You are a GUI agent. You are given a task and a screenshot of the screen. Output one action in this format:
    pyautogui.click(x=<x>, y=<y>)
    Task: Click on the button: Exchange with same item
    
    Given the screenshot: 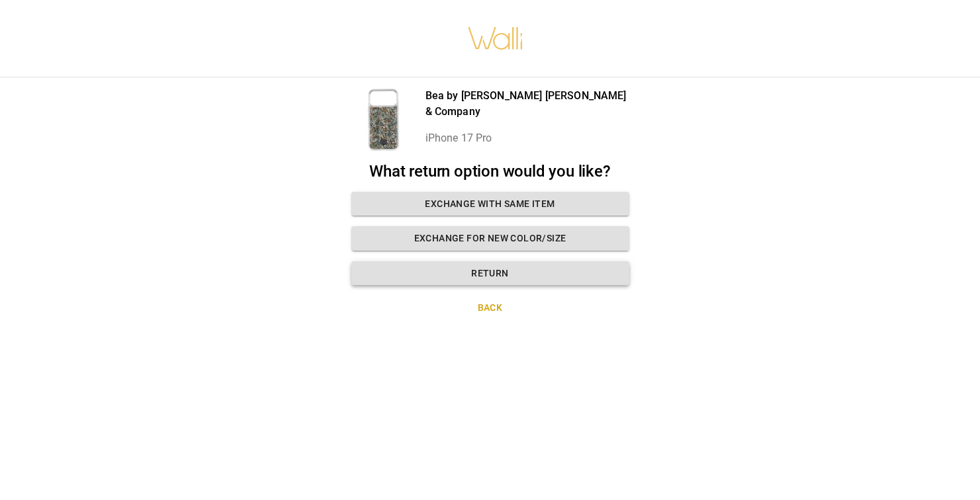 What is the action you would take?
    pyautogui.click(x=490, y=204)
    